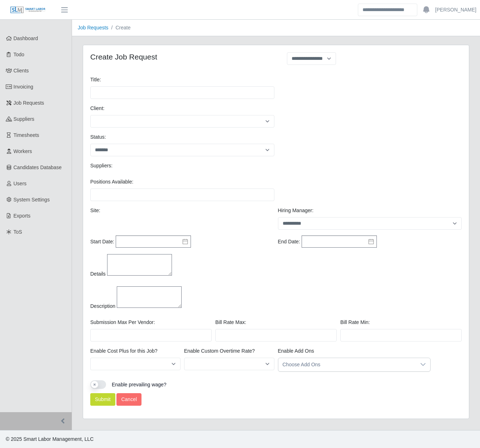  What do you see at coordinates (220, 351) in the screenshot?
I see `label: Enable Custom Overtime Rate?` at bounding box center [220, 351].